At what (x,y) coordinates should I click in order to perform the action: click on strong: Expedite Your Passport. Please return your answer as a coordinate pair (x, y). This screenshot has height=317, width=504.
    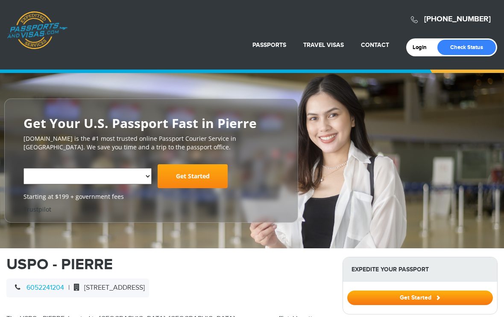
    Looking at the image, I should click on (420, 269).